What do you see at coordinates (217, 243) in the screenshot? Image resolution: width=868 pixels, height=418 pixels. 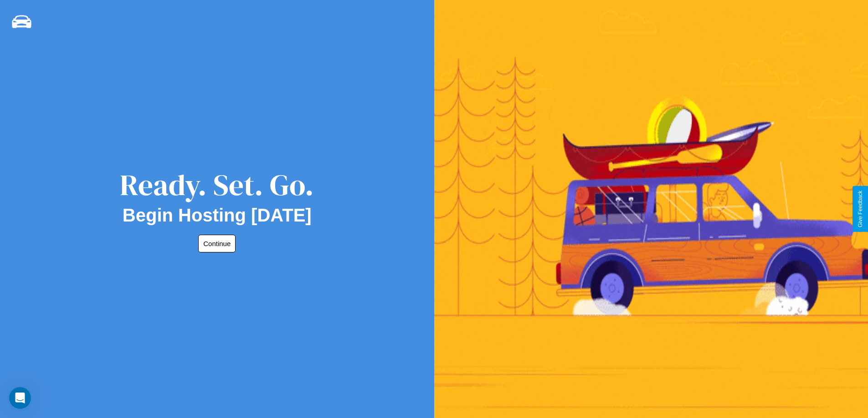 I see `button: Continue` at bounding box center [217, 243].